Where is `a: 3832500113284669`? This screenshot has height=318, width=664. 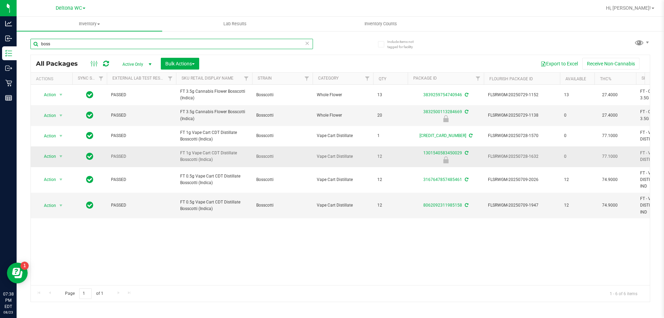
a: 3832500113284669 is located at coordinates (443, 112).